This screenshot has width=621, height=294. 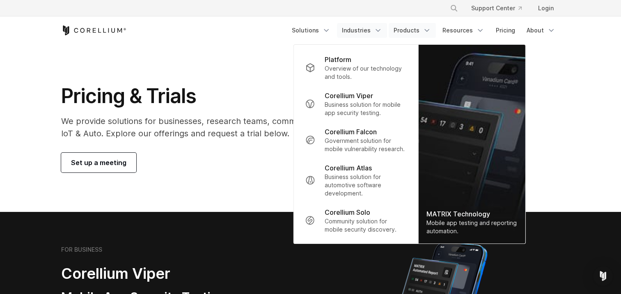 What do you see at coordinates (412, 30) in the screenshot?
I see `a: Products` at bounding box center [412, 30].